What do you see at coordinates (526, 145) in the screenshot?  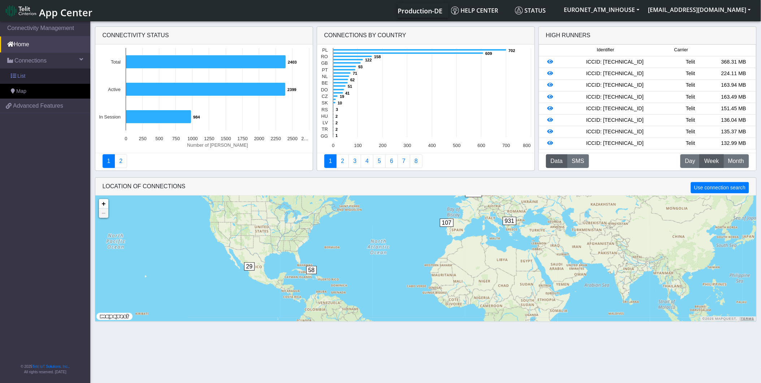 I see `text: 800` at bounding box center [526, 145].